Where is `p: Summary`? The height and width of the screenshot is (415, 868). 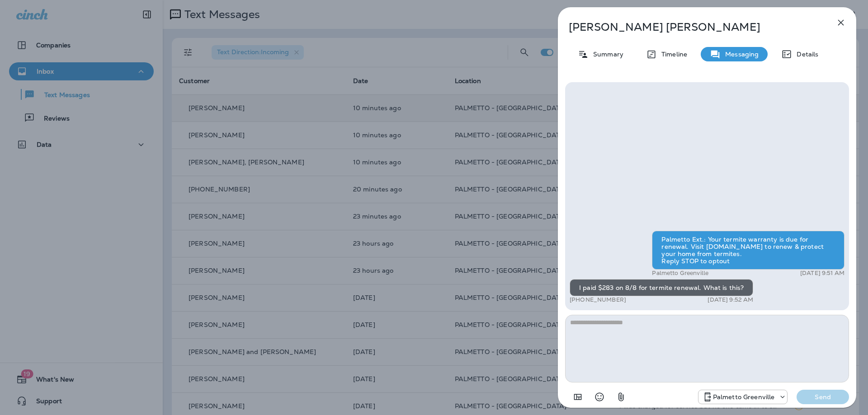 p: Summary is located at coordinates (606, 54).